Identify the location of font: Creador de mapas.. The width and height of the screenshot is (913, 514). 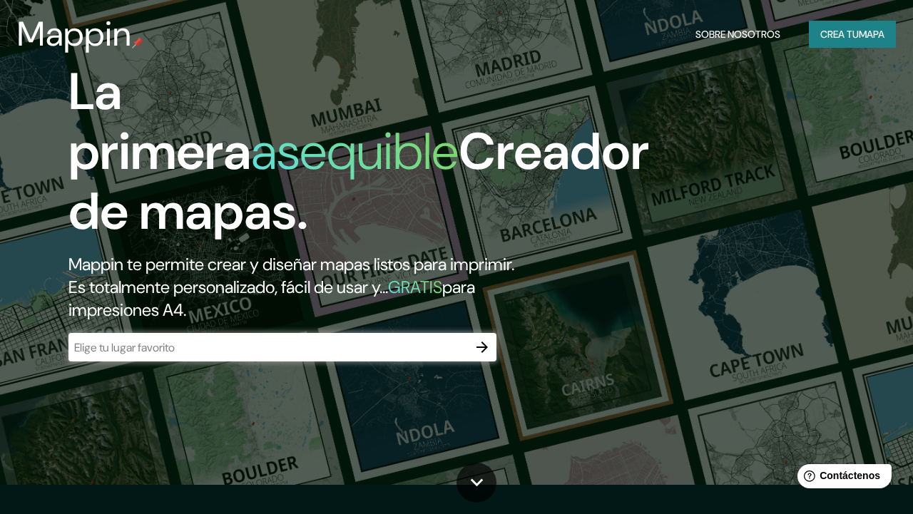
(359, 181).